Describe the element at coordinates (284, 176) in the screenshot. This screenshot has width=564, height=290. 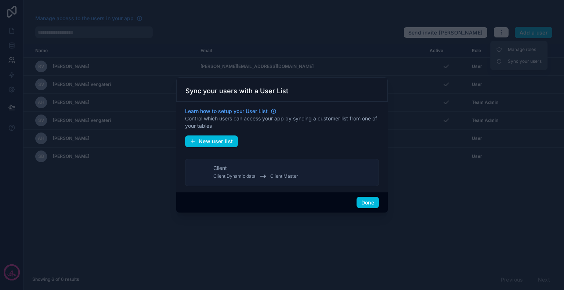
I see `span: Client Master` at that location.